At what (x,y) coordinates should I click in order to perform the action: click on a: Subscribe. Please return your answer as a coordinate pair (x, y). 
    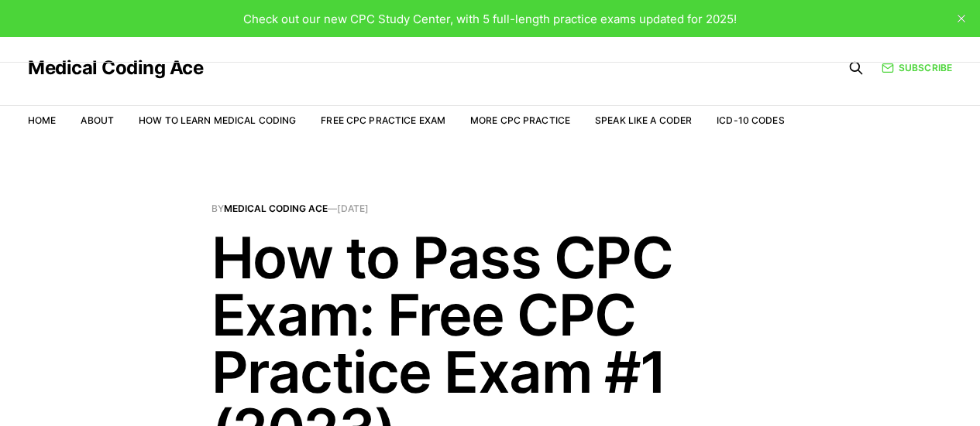
    Looking at the image, I should click on (916, 67).